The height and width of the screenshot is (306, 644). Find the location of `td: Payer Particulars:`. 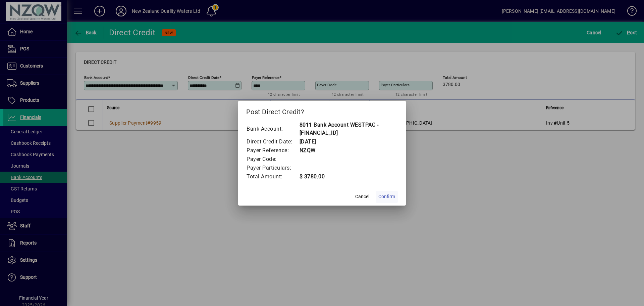

td: Payer Particulars: is located at coordinates (272, 168).